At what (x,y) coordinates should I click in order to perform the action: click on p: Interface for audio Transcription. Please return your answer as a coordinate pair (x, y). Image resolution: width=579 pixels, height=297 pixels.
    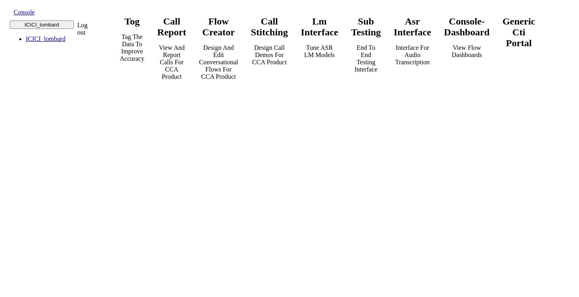
    Looking at the image, I should click on (412, 55).